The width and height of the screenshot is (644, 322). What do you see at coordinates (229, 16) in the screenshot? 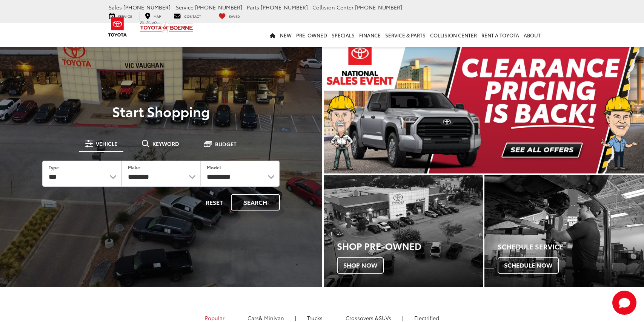
I see `a: My Saved Vehicles` at bounding box center [229, 16].